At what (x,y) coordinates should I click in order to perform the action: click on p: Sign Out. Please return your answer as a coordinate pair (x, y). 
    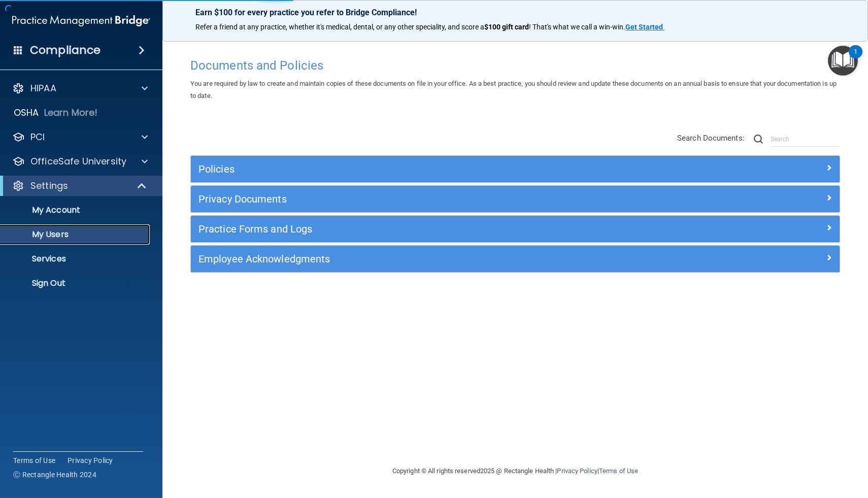
    Looking at the image, I should click on (76, 283).